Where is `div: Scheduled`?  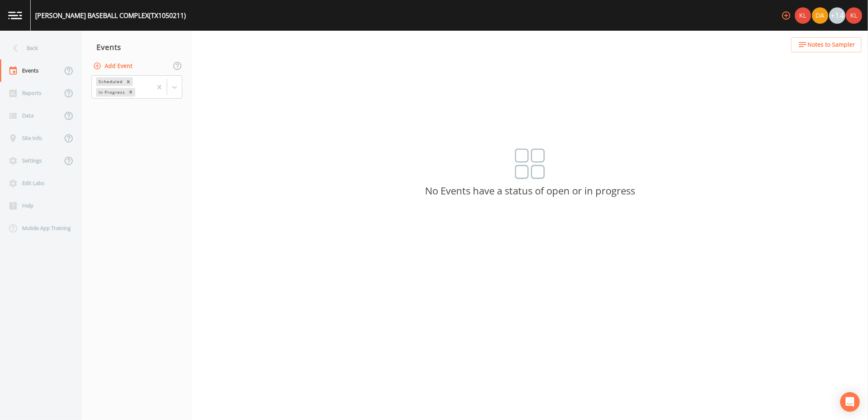 div: Scheduled is located at coordinates (110, 81).